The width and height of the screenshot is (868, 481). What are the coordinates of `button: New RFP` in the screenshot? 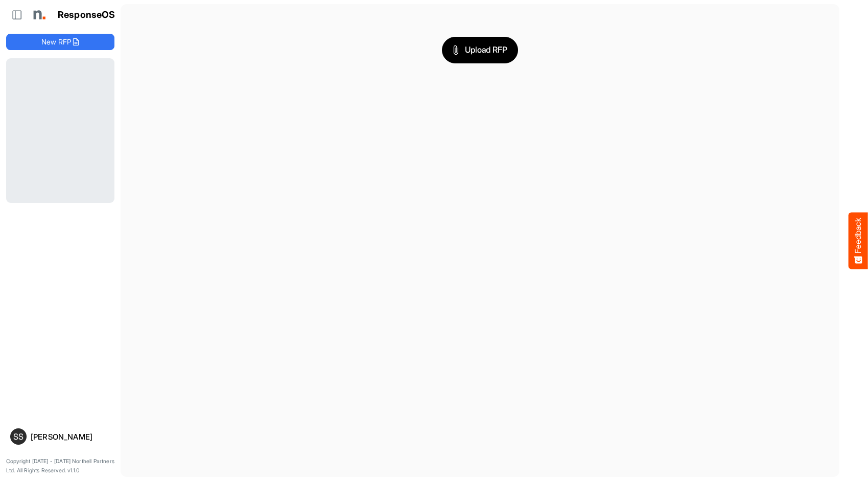 It's located at (60, 42).